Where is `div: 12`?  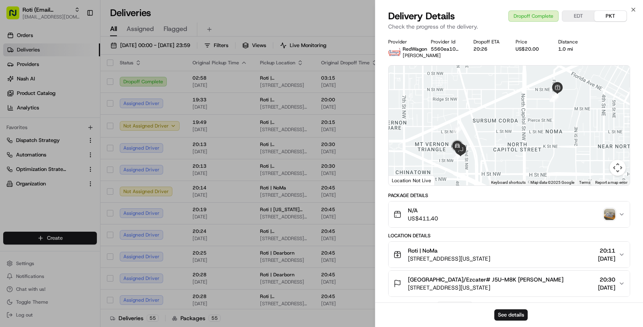
div: 12 is located at coordinates (457, 155).